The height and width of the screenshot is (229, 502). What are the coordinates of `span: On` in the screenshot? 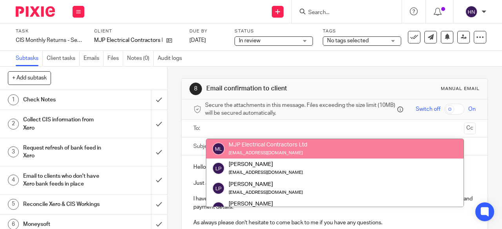 It's located at (471, 109).